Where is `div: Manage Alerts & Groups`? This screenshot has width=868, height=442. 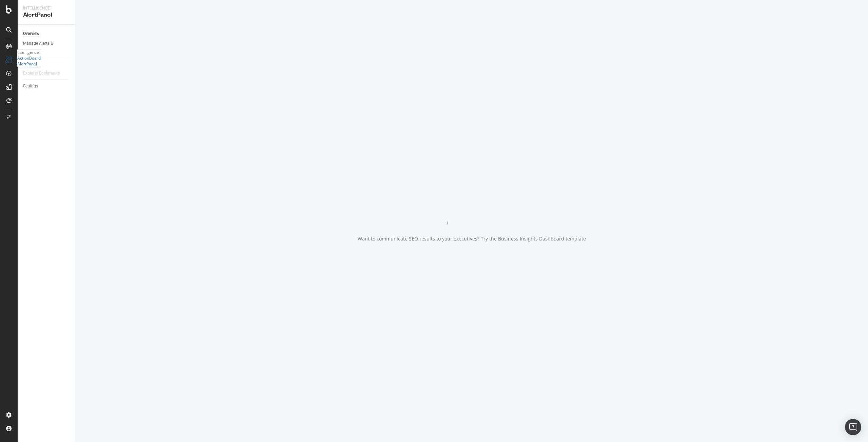 div: Manage Alerts & Groups is located at coordinates (43, 47).